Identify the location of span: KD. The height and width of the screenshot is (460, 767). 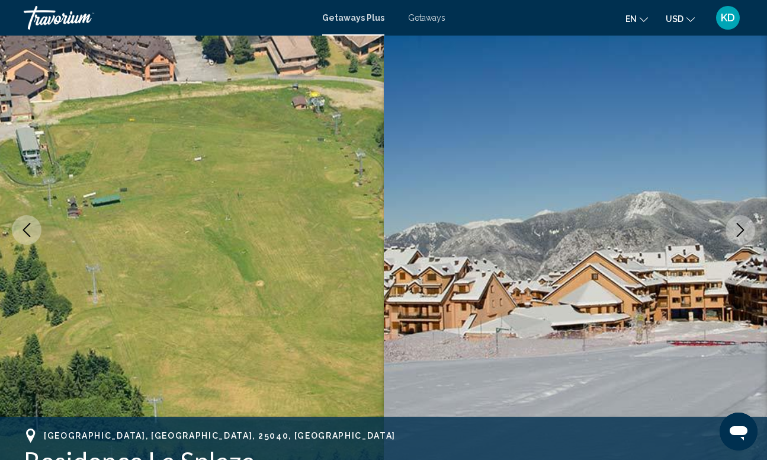
(728, 18).